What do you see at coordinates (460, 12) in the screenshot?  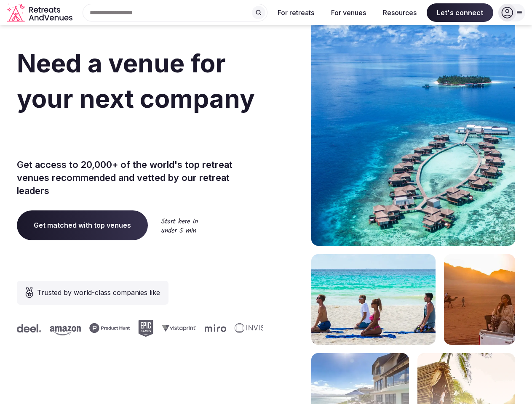 I see `span: Let's connect` at bounding box center [460, 12].